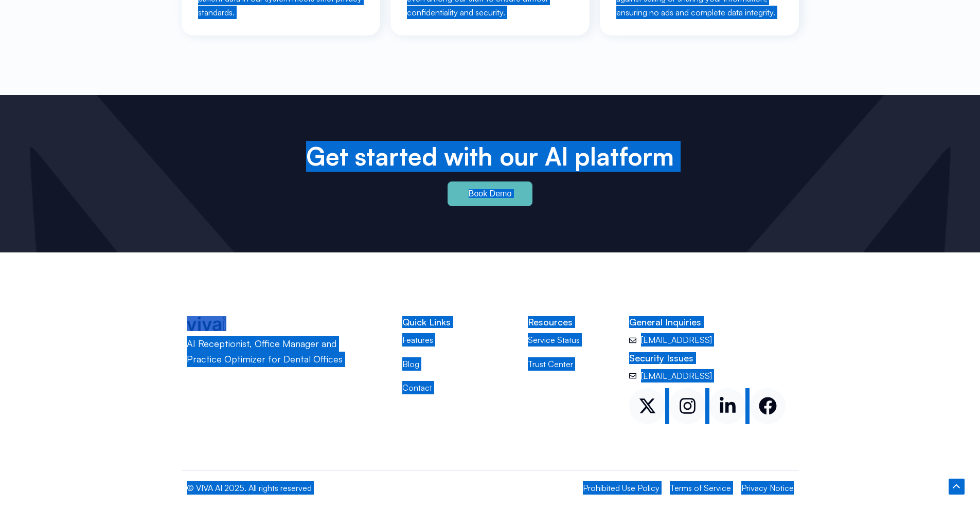 This screenshot has width=980, height=510. I want to click on h2: General Inquiries, so click(711, 322).